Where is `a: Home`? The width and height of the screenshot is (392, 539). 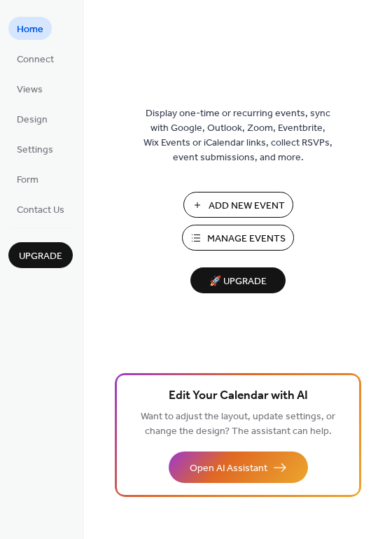 a: Home is located at coordinates (30, 28).